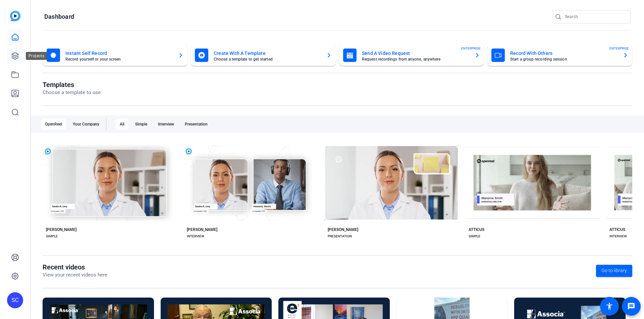  I want to click on mat-icon: message, so click(631, 307).